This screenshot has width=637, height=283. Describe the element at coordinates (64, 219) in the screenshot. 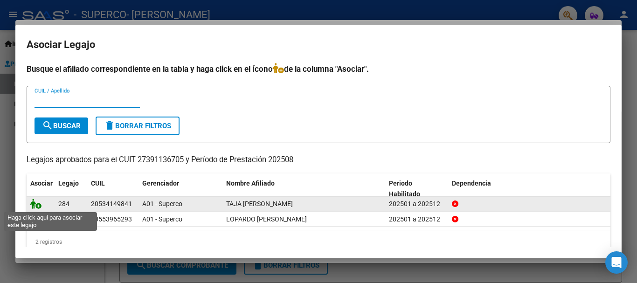

I see `span: 298` at that location.